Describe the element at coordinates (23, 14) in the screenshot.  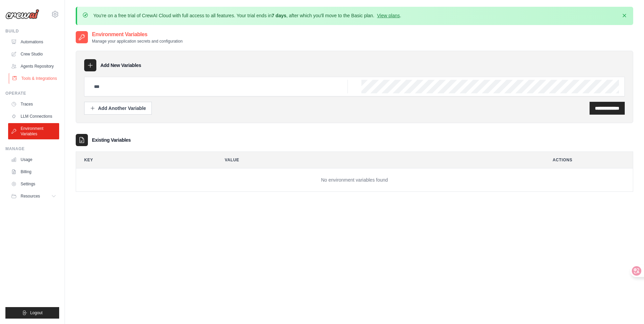
I see `img: Logo` at that location.